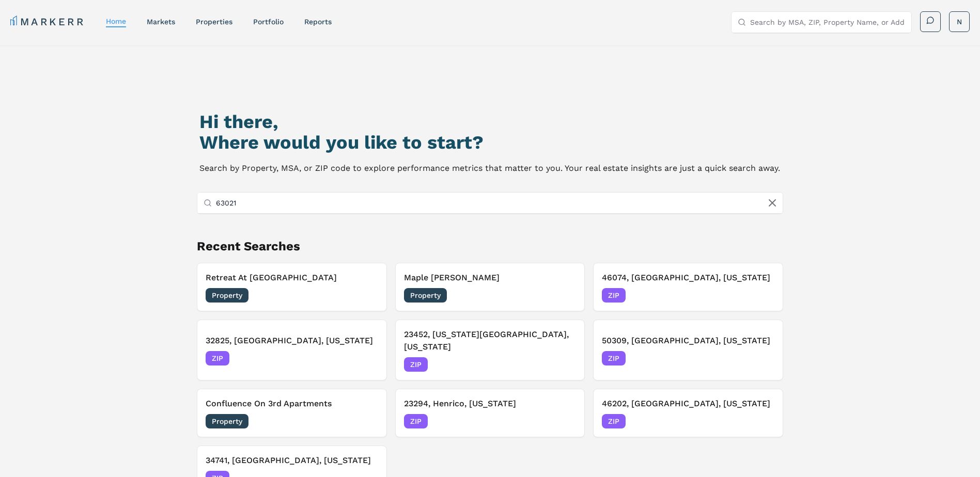 This screenshot has height=477, width=980. What do you see at coordinates (490, 246) in the screenshot?
I see `h2: Recent Searches` at bounding box center [490, 246].